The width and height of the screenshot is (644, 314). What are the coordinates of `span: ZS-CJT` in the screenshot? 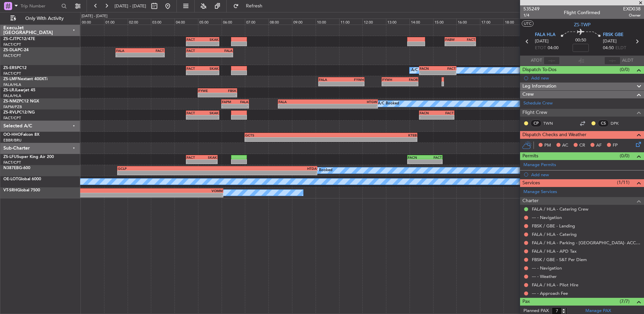 It's located at (10, 39).